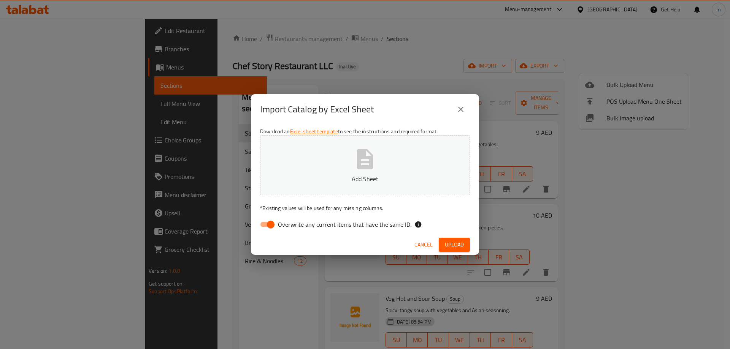  What do you see at coordinates (461, 109) in the screenshot?
I see `button: close` at bounding box center [461, 109].